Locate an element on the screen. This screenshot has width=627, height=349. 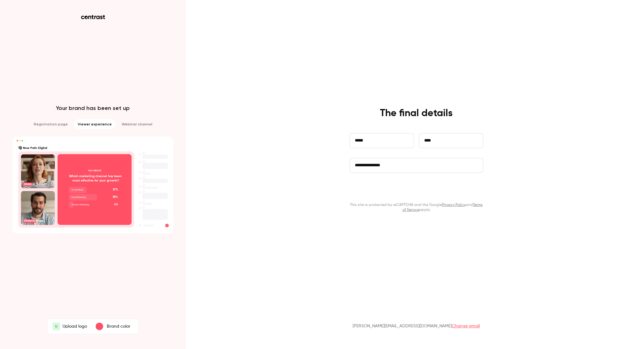
span: N is located at coordinates (56, 327).